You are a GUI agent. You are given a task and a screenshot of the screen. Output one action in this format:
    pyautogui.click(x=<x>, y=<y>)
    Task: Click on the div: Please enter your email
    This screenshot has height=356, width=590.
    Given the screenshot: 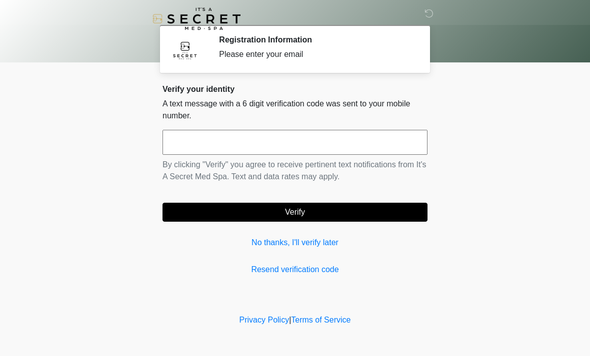 What is the action you would take?
    pyautogui.click(x=315, y=54)
    